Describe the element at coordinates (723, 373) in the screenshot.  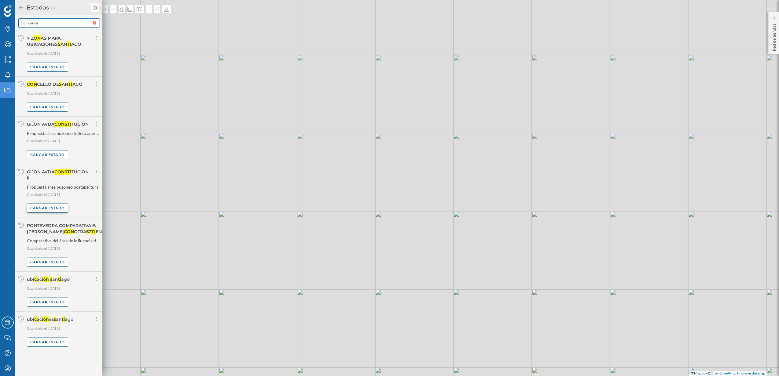
I see `a: OpenStreetMap` at that location.